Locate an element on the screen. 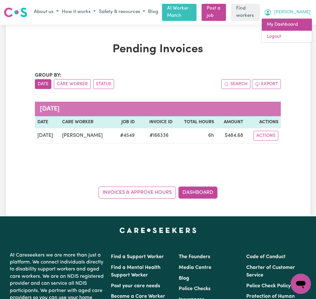  a: Police Check Policy is located at coordinates (269, 286).